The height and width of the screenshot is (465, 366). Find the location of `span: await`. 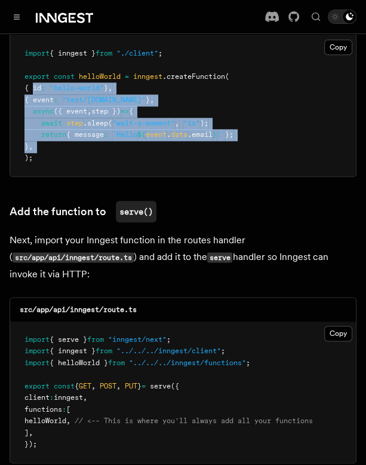

span: await is located at coordinates (51, 123).